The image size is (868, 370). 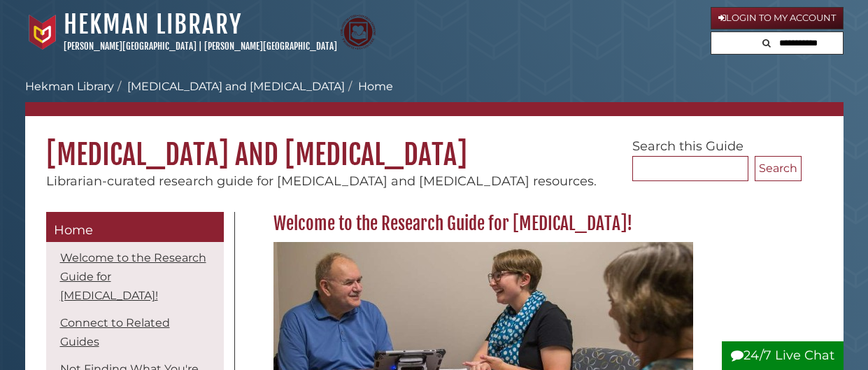 What do you see at coordinates (43, 32) in the screenshot?
I see `img: Calvin University` at bounding box center [43, 32].